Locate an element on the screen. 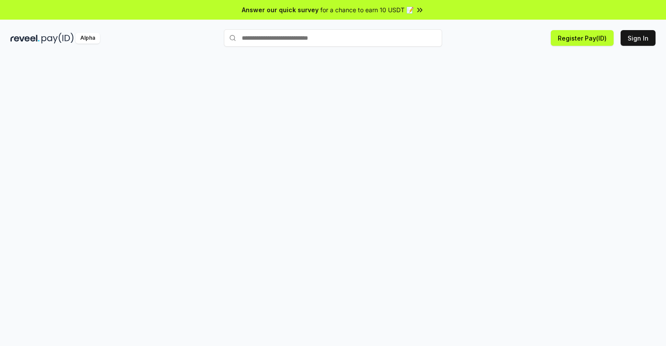 The height and width of the screenshot is (346, 666). button: Register Pay(ID) is located at coordinates (582, 38).